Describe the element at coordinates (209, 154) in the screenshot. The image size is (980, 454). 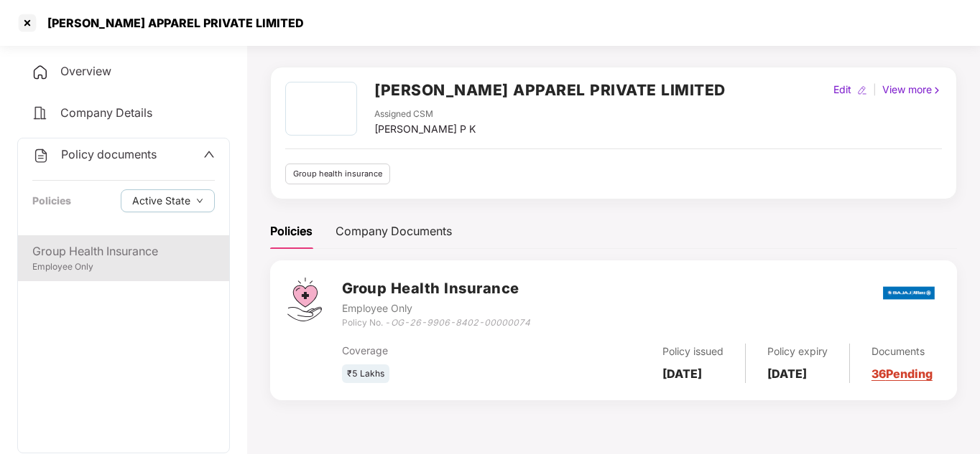
I see `span: up` at that location.